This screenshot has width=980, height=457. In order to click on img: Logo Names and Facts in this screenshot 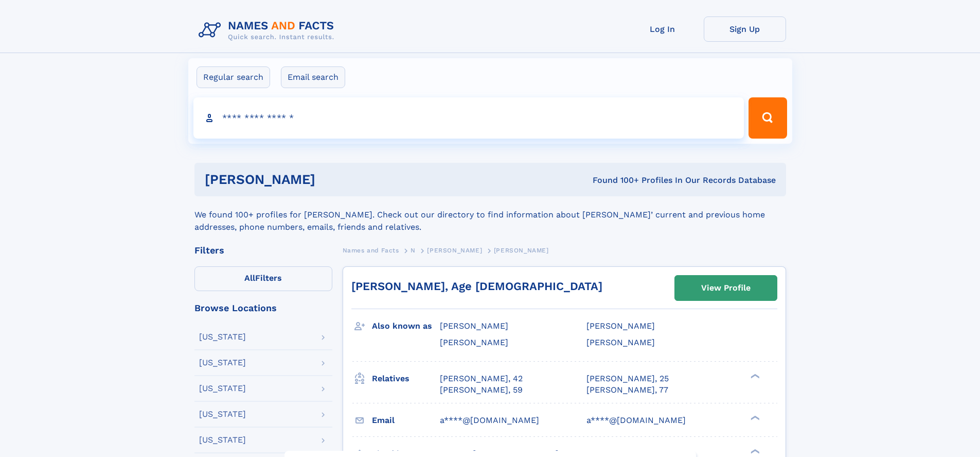, I will do `click(269, 30)`.